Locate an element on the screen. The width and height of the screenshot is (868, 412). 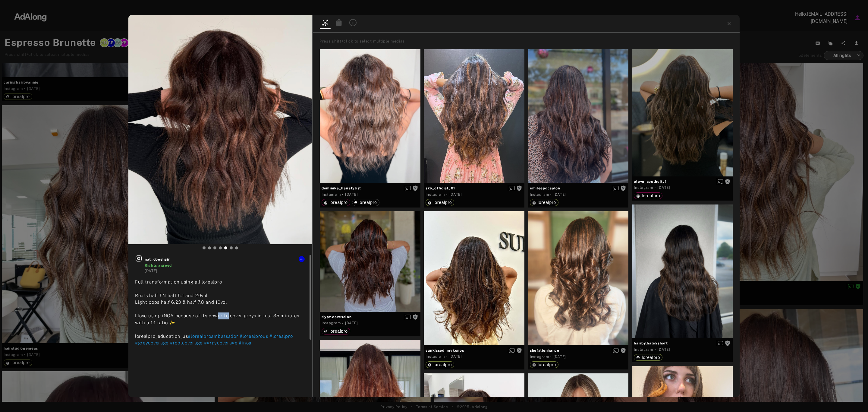
span: #lorealpro is located at coordinates (281, 336).